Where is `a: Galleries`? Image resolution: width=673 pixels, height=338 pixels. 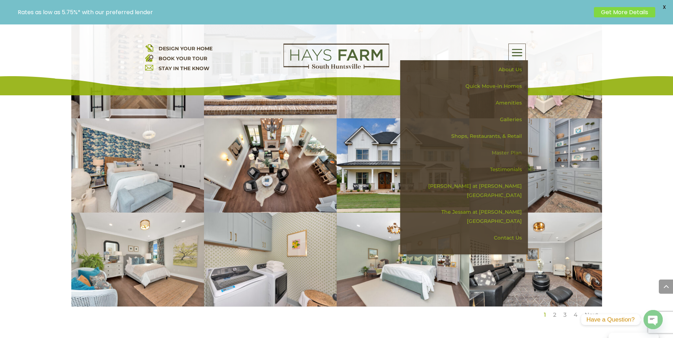 a: Galleries is located at coordinates (467, 120).